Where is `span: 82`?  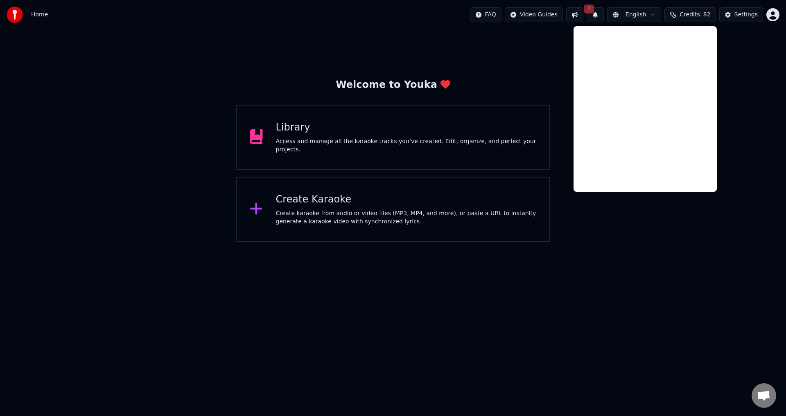 span: 82 is located at coordinates (707, 15).